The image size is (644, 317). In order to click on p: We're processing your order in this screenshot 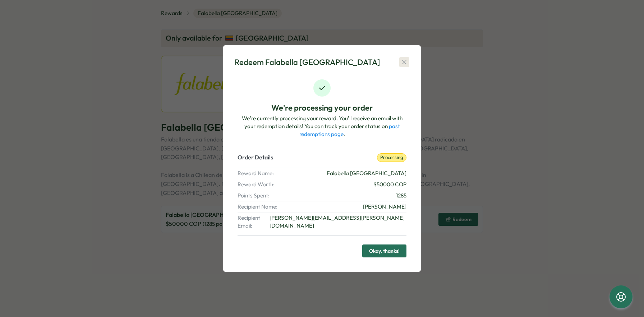, I will do `click(322, 108)`.